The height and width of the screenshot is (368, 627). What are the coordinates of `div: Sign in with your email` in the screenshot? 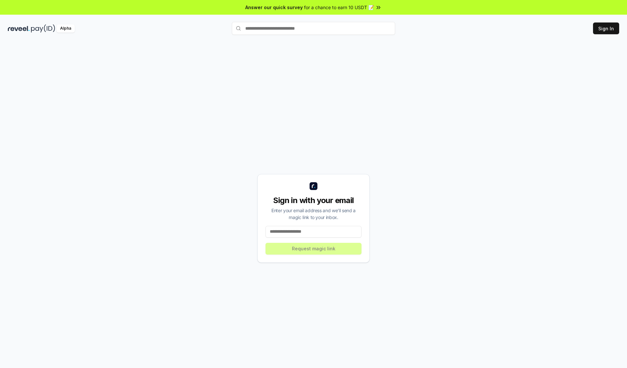 It's located at (313, 201).